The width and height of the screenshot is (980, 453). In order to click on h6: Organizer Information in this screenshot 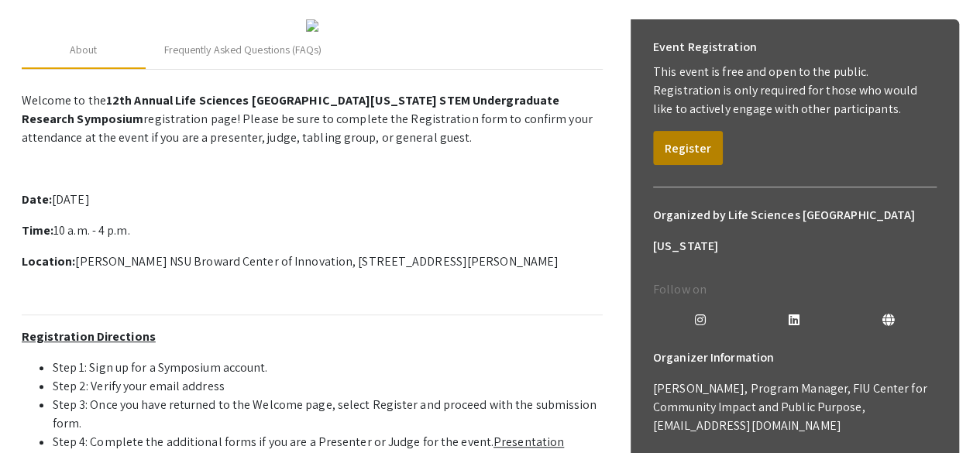, I will do `click(795, 358)`.